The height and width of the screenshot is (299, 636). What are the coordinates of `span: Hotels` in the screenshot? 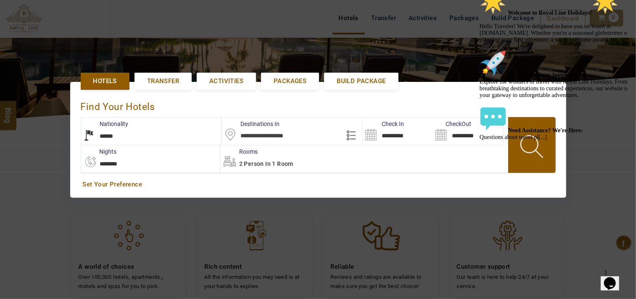 It's located at (105, 81).